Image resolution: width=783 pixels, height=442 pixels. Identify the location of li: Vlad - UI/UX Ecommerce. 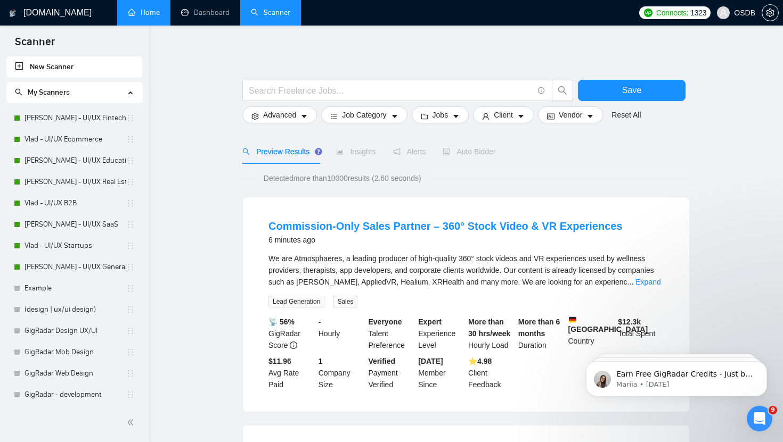
(74, 139).